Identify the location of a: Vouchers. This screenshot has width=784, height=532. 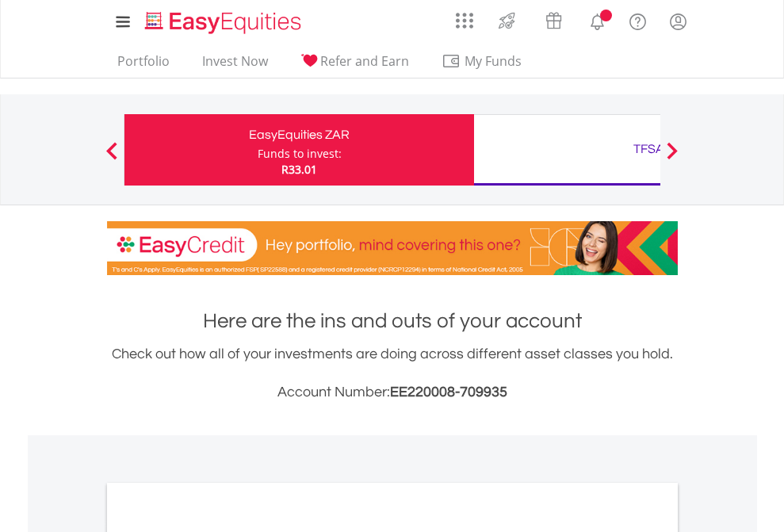
(553, 18).